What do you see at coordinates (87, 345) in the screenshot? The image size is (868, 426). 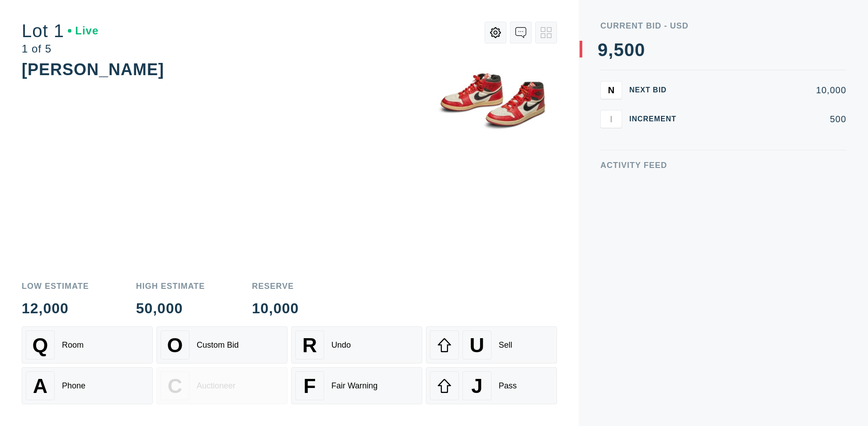 I see `button: QRoom` at bounding box center [87, 345].